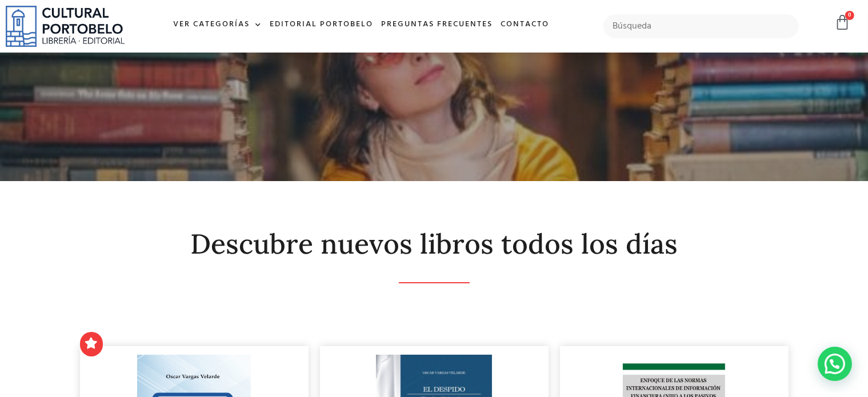 The width and height of the screenshot is (868, 397). What do you see at coordinates (701, 26) in the screenshot?
I see `input: Búsqueda` at bounding box center [701, 26].